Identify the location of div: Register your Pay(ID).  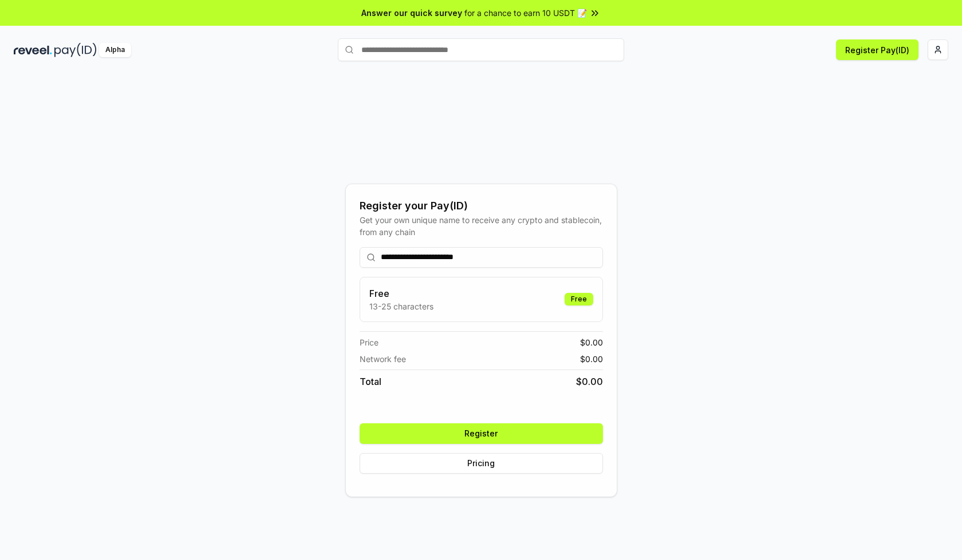
(481, 206).